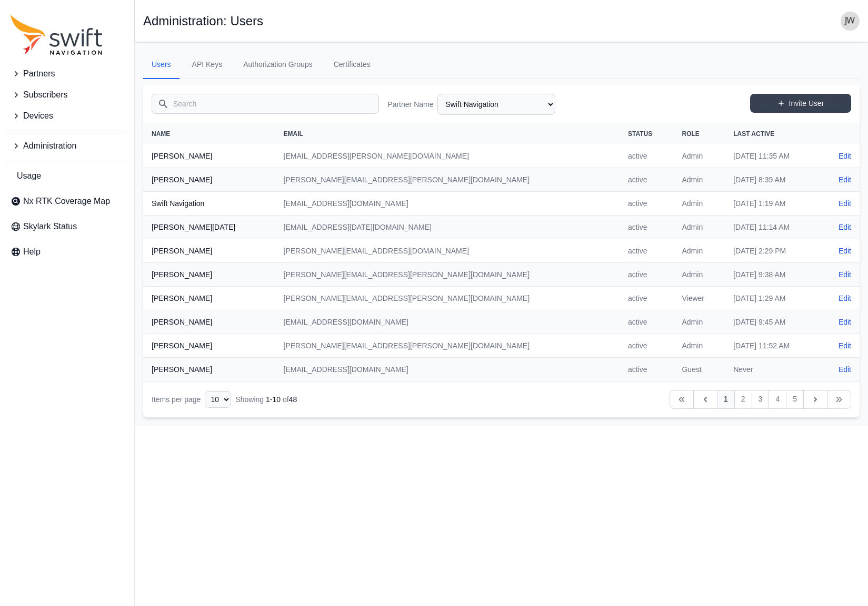 This screenshot has height=606, width=868. What do you see at coordinates (67, 227) in the screenshot?
I see `a: Skylark Status` at bounding box center [67, 227].